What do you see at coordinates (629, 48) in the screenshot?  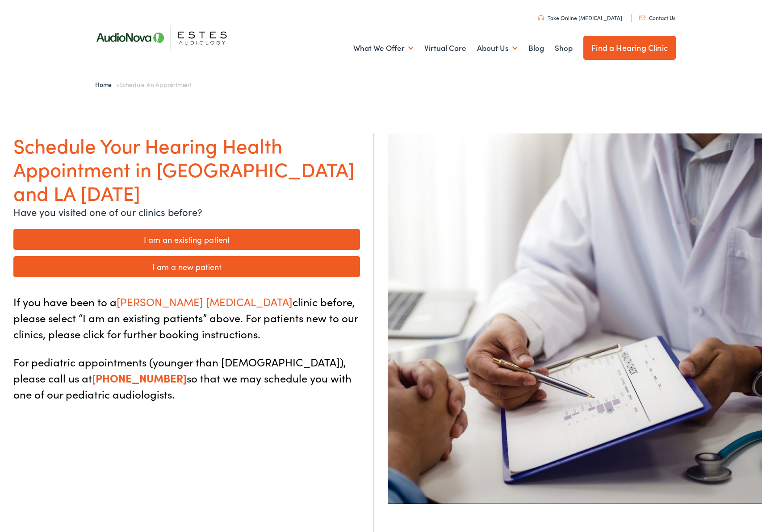 I see `a: Find a Hearing Clinic` at bounding box center [629, 48].